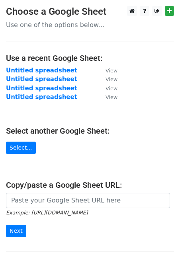  Describe the element at coordinates (90, 131) in the screenshot. I see `h4: Select another Google Sheet:` at that location.